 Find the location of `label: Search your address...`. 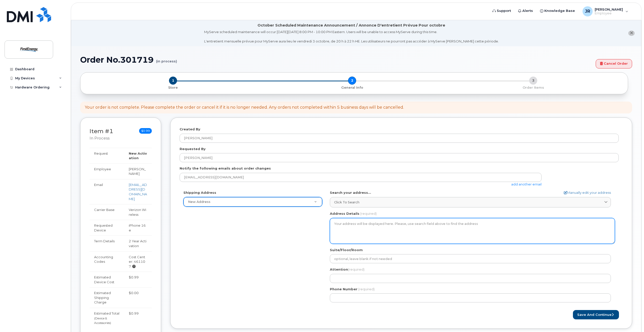

label: Search your address... is located at coordinates (350, 192).